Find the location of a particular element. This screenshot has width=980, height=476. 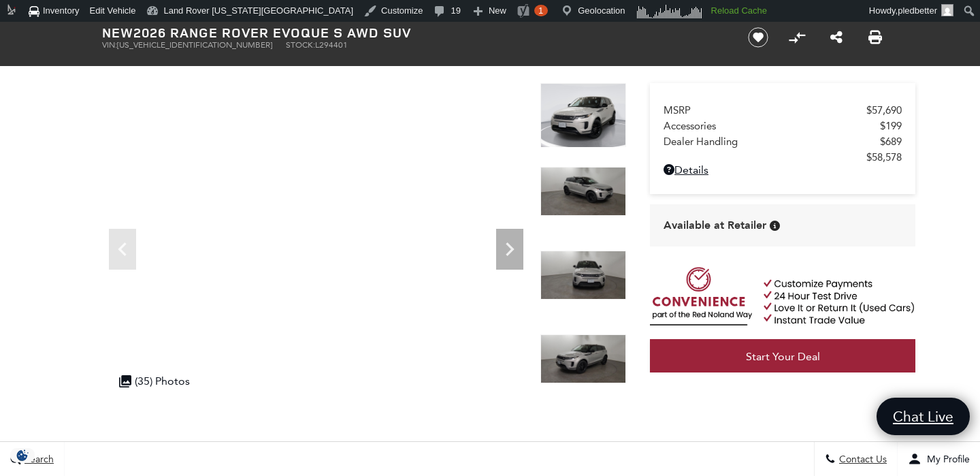

div: Vehicle is in stock and ready for immediate delivery. Due to demand, availability is subject to c... is located at coordinates (775, 225).